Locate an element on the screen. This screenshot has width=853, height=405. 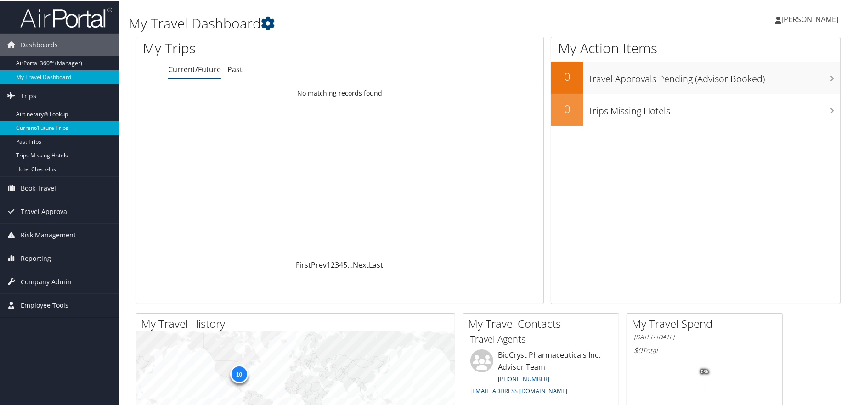
h3: Travel Agents is located at coordinates (541, 339).